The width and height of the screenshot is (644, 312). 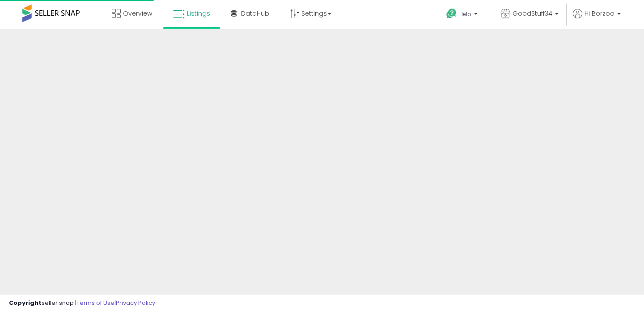 I want to click on a: Hi Borzoo, so click(x=597, y=19).